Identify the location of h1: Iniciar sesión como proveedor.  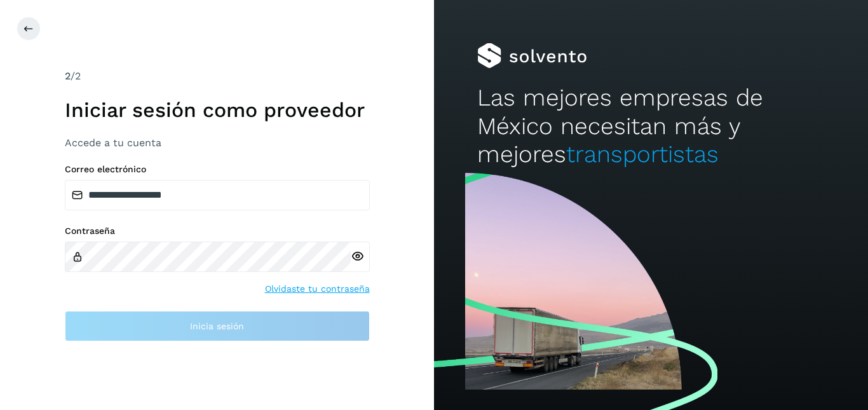
(217, 110).